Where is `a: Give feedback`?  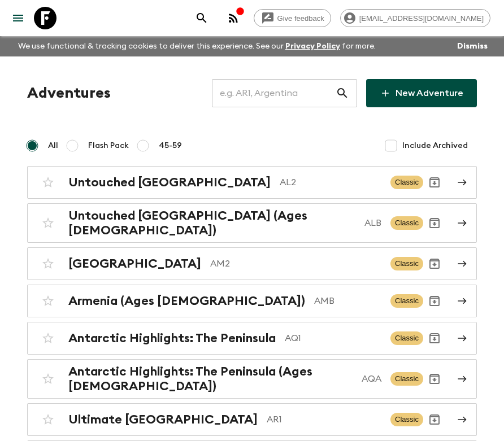
a: Give feedback is located at coordinates (292, 18).